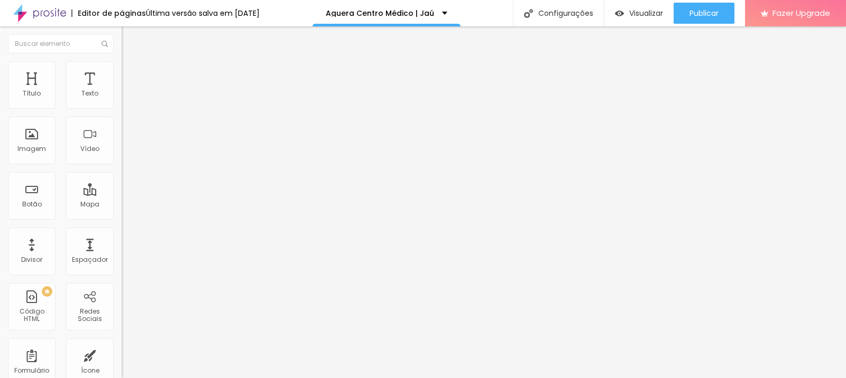 This screenshot has width=846, height=378. Describe the element at coordinates (90, 260) in the screenshot. I see `div: Espaçador` at that location.